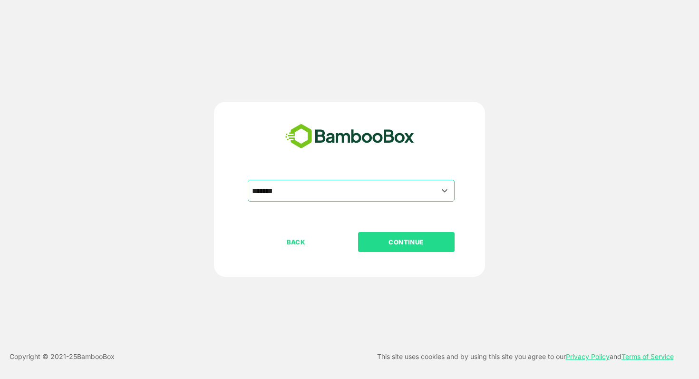 This screenshot has height=379, width=699. I want to click on img: bamboobox, so click(349, 136).